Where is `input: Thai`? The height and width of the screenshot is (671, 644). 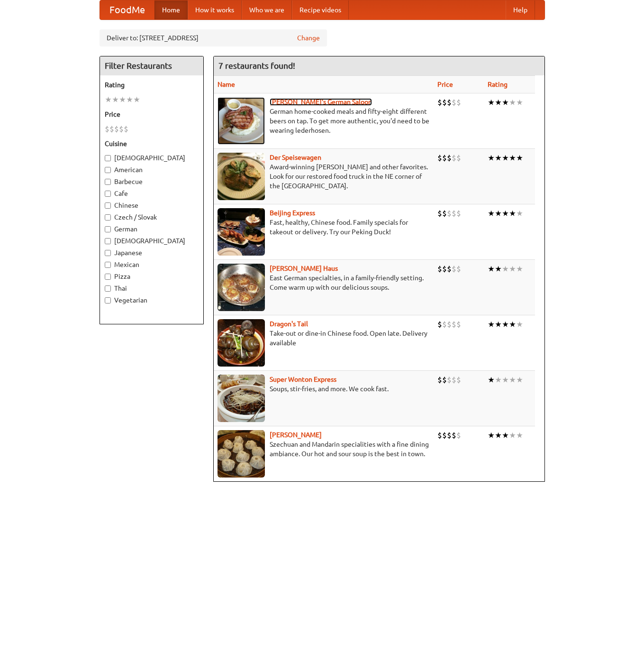
input: Thai is located at coordinates (108, 288).